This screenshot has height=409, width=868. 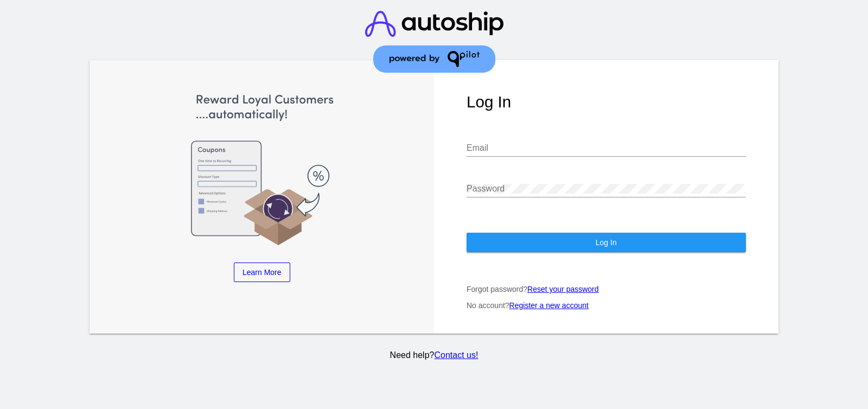 I want to click on a: Contact us!, so click(x=456, y=355).